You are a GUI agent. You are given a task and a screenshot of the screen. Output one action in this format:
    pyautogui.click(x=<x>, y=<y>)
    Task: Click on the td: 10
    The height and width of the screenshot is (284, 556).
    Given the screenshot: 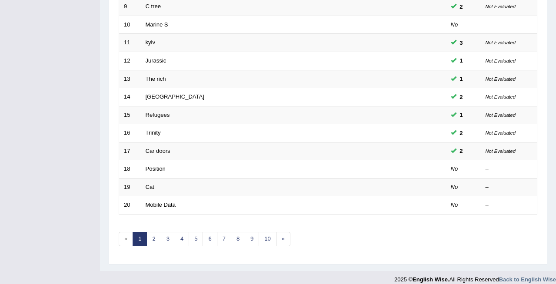 What is the action you would take?
    pyautogui.click(x=130, y=25)
    